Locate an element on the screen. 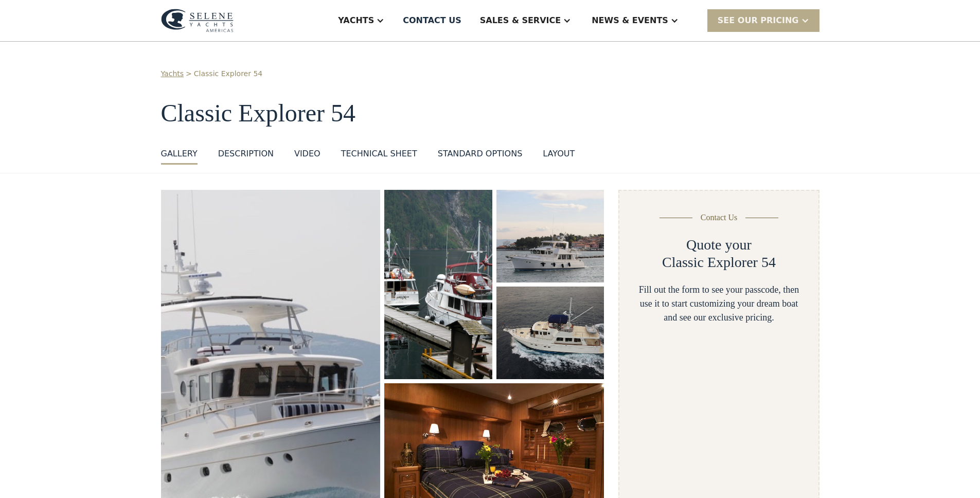  div: VIDEO is located at coordinates (307, 154).